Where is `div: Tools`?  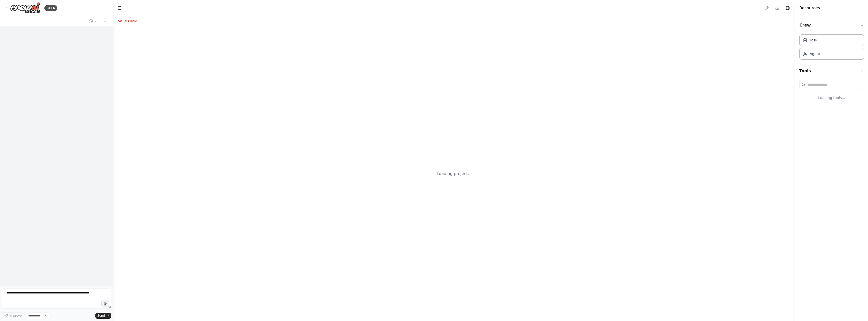
div: Tools is located at coordinates (832, 93).